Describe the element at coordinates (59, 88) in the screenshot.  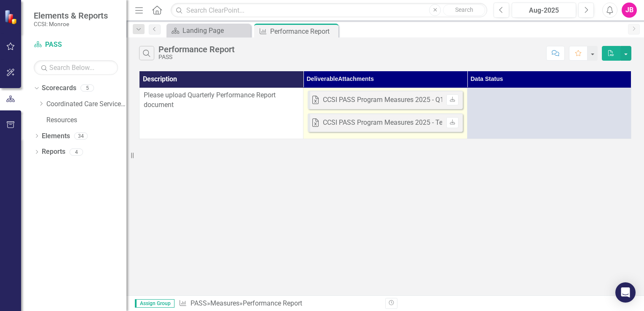
I see `a: Scorecards` at that location.